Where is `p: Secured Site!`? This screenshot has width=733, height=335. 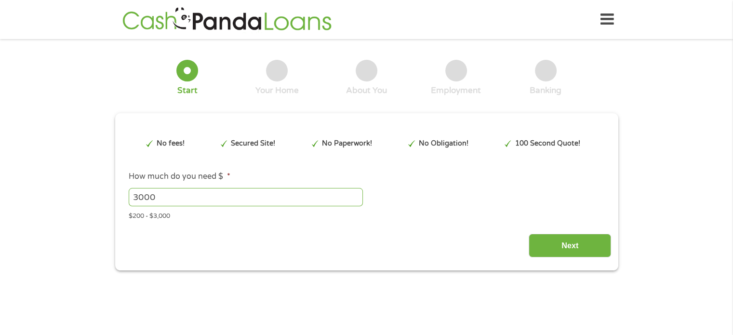 p: Secured Site! is located at coordinates (253, 144).